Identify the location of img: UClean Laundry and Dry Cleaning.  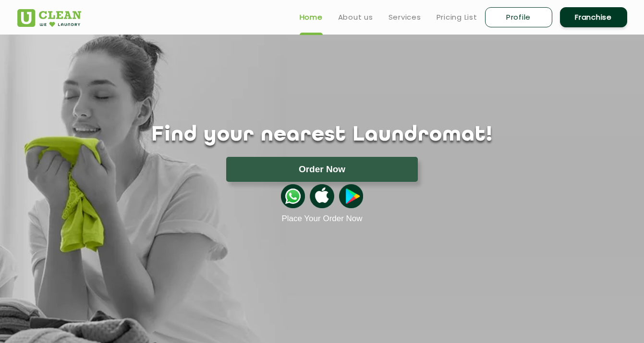
(49, 18).